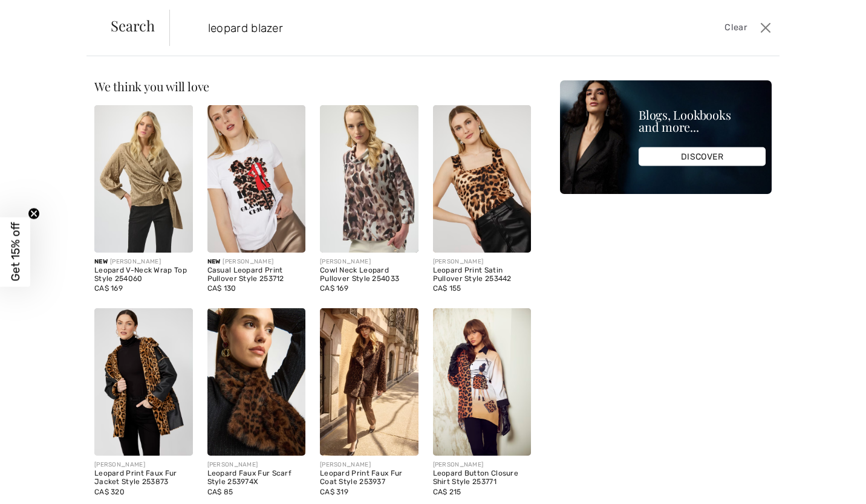 The width and height of the screenshot is (866, 504). What do you see at coordinates (765, 28) in the screenshot?
I see `button: Close` at bounding box center [765, 28].